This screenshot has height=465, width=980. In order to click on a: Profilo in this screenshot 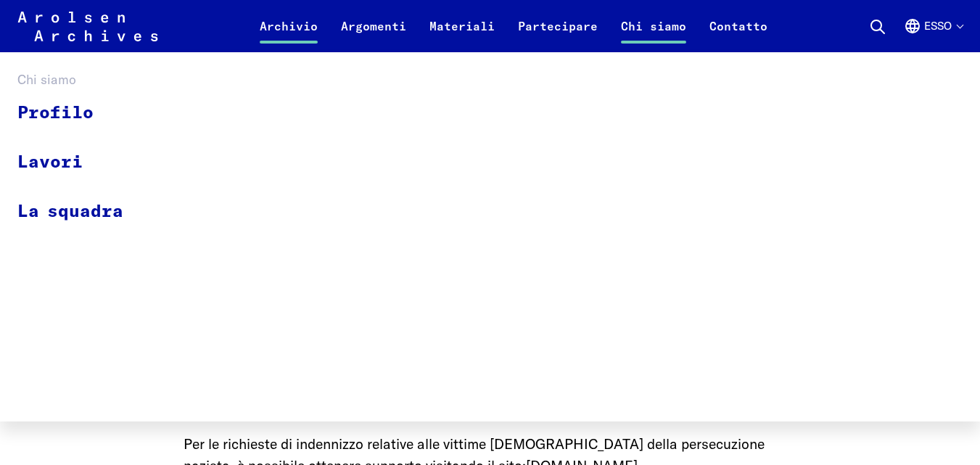, I will do `click(80, 113)`.